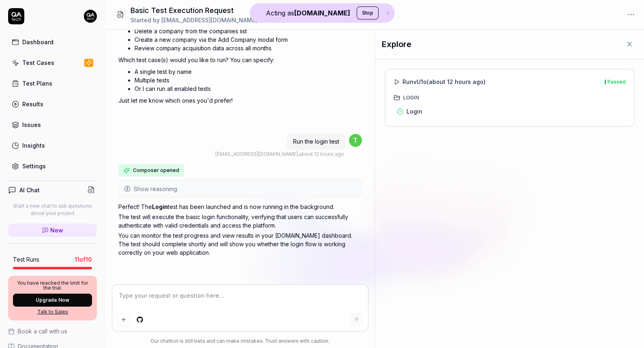  What do you see at coordinates (411, 98) in the screenshot?
I see `h4: Login` at bounding box center [411, 98].